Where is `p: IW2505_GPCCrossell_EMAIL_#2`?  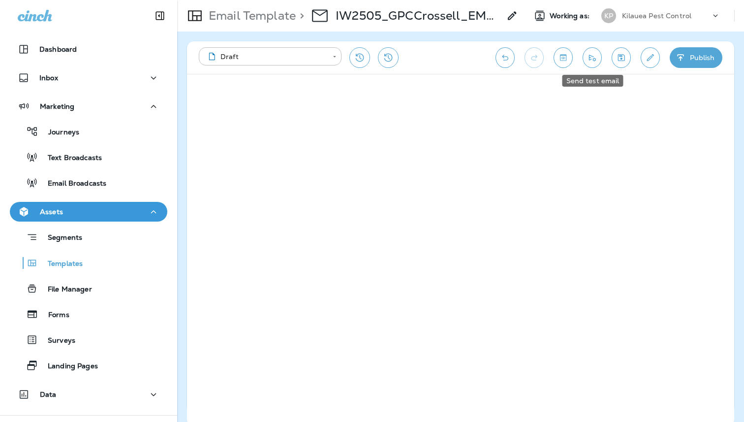 p: IW2505_GPCCrossell_EMAIL_#2 is located at coordinates (418, 16).